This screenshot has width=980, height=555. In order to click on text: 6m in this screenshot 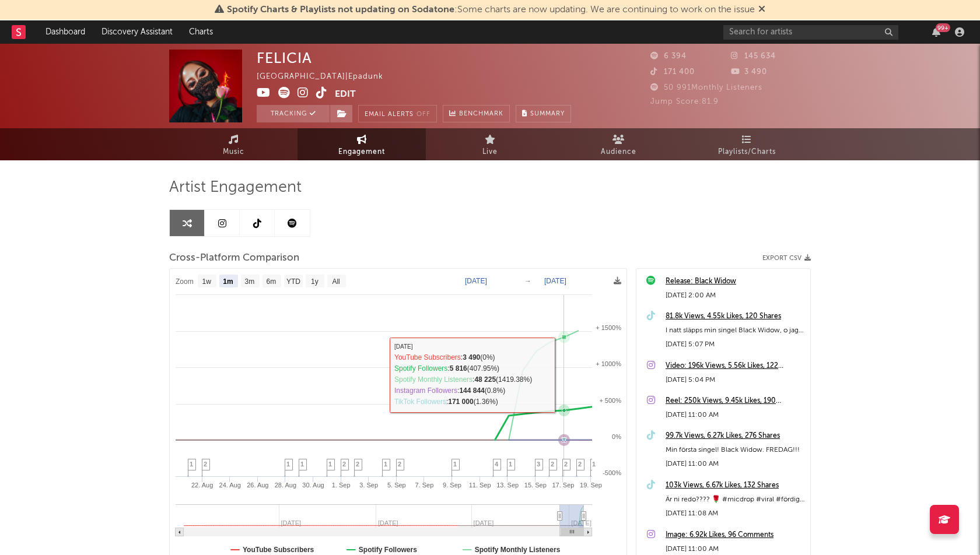, I will do `click(272, 282)`.